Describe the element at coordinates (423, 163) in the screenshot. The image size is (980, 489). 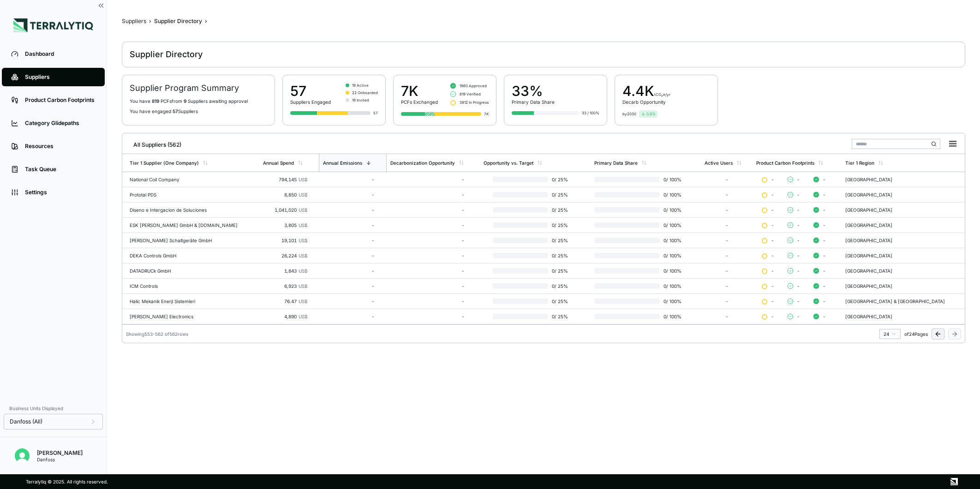
I see `div: Decarbonization Opportunity` at that location.